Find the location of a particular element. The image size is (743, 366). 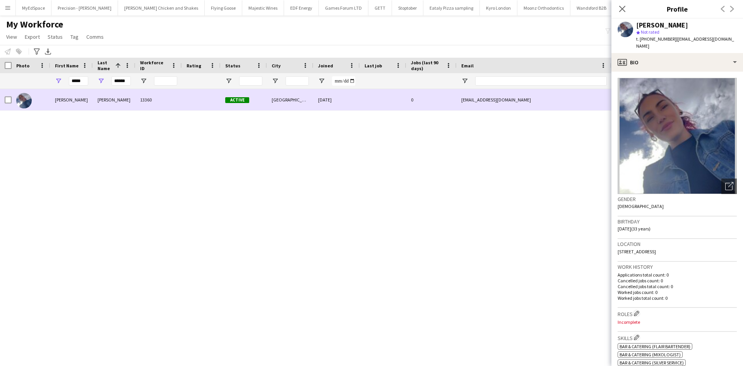

img: Rosie Norris is located at coordinates (24, 101).